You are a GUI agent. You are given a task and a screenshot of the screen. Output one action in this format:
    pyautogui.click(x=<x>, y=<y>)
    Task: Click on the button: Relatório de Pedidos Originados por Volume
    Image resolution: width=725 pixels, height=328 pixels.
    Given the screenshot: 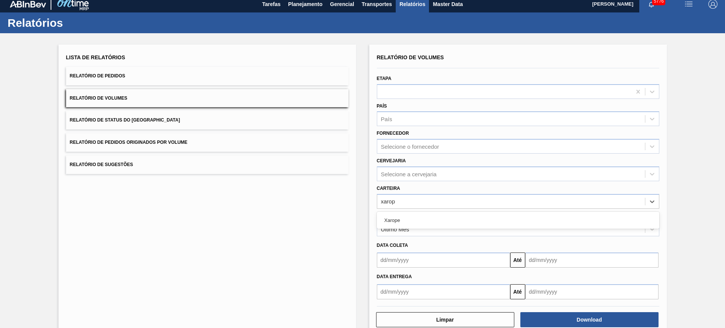 What is the action you would take?
    pyautogui.click(x=207, y=142)
    